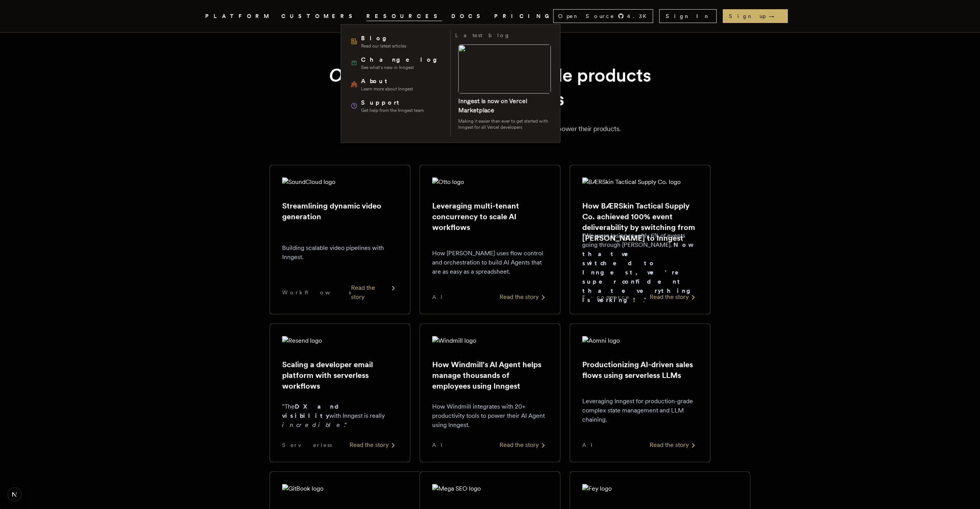 This screenshot has width=980, height=509. I want to click on span: E-commerce, so click(606, 297).